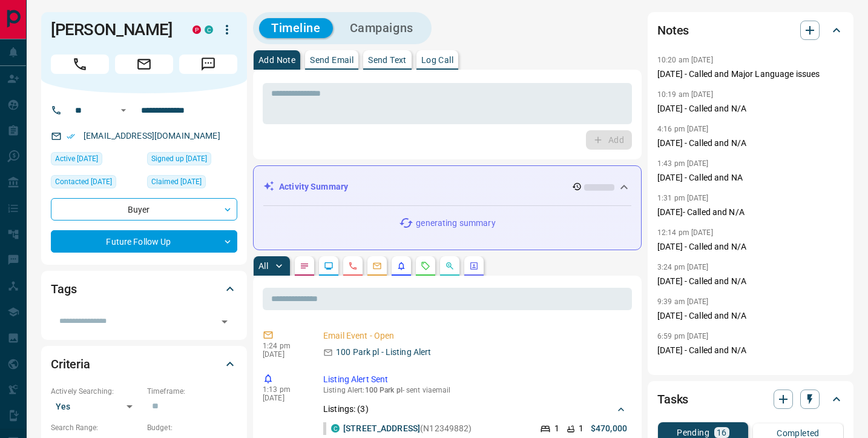 This screenshot has height=438, width=868. Describe the element at coordinates (70, 364) in the screenshot. I see `h2: Criteria` at that location.